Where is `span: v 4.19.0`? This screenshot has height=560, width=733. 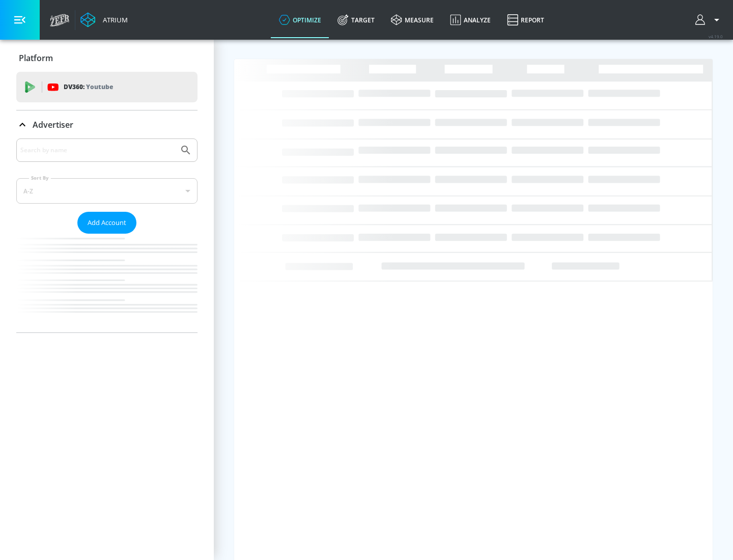 span: v 4.19.0 is located at coordinates (716, 36).